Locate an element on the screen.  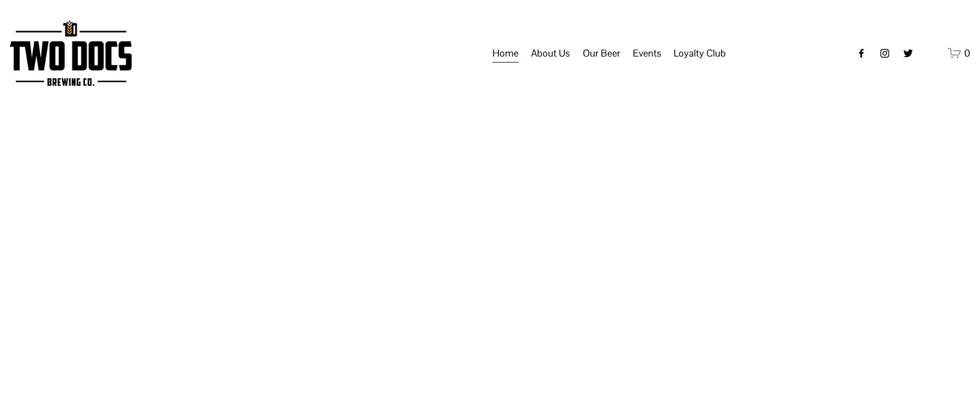
img: Two Docs Brewing Co. is located at coordinates (71, 53).